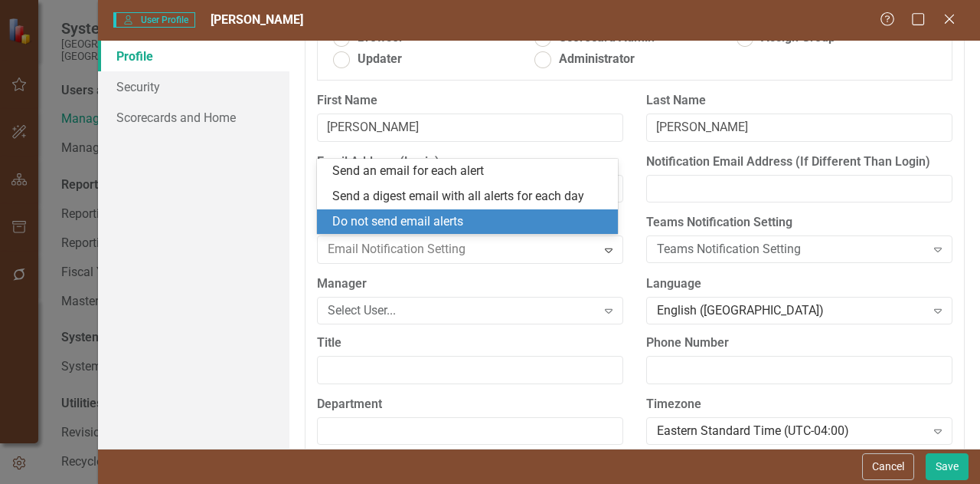 The image size is (980, 484). Describe the element at coordinates (471, 196) in the screenshot. I see `div: Send a digest email with all alerts for each day` at that location.